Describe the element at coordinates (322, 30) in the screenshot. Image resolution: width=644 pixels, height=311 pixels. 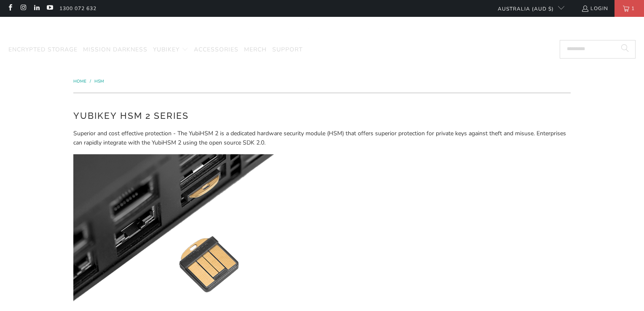
I see `img: Trust Panda Australia` at that location.